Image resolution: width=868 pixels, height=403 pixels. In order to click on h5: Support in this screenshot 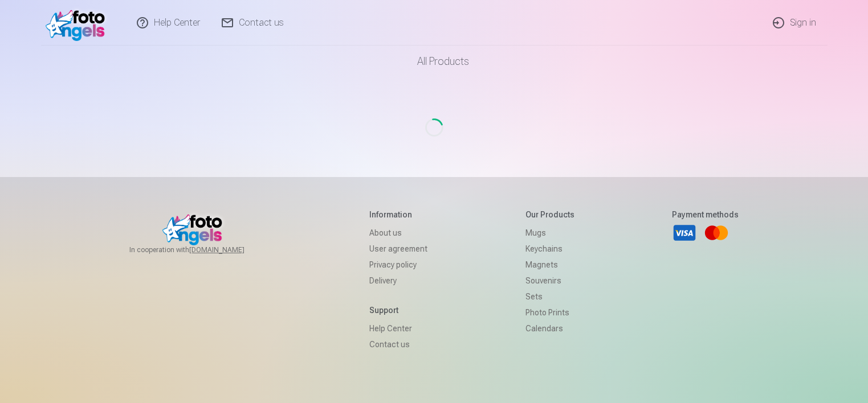, I will do `click(399, 311)`.